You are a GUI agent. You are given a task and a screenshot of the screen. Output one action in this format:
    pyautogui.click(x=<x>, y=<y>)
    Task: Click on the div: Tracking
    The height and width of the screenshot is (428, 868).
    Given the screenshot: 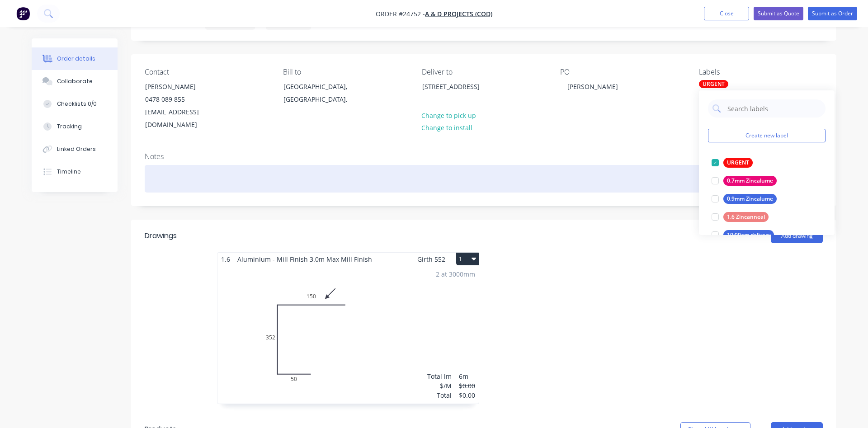 What is the action you would take?
    pyautogui.click(x=69, y=127)
    